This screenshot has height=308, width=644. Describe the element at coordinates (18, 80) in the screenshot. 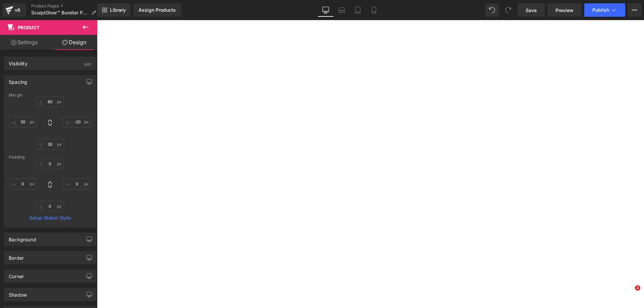

I see `div: Spacing` at that location.